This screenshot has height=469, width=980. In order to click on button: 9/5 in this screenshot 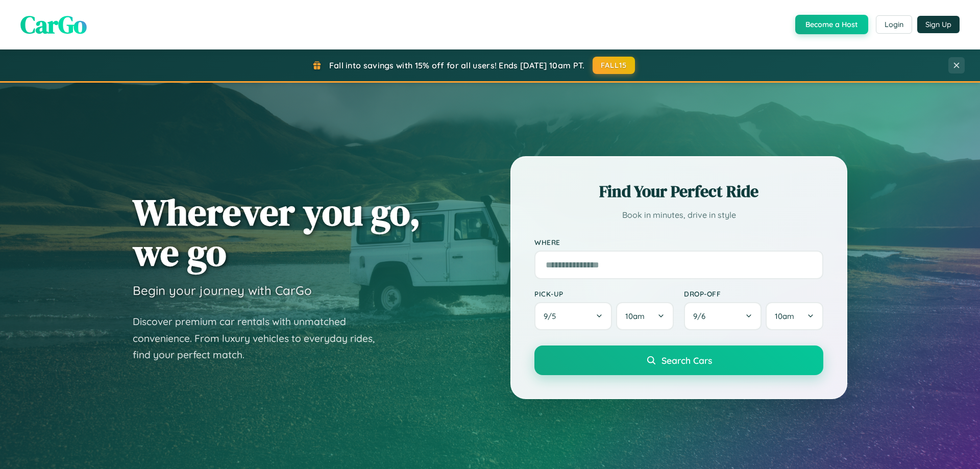, I will do `click(573, 316)`.